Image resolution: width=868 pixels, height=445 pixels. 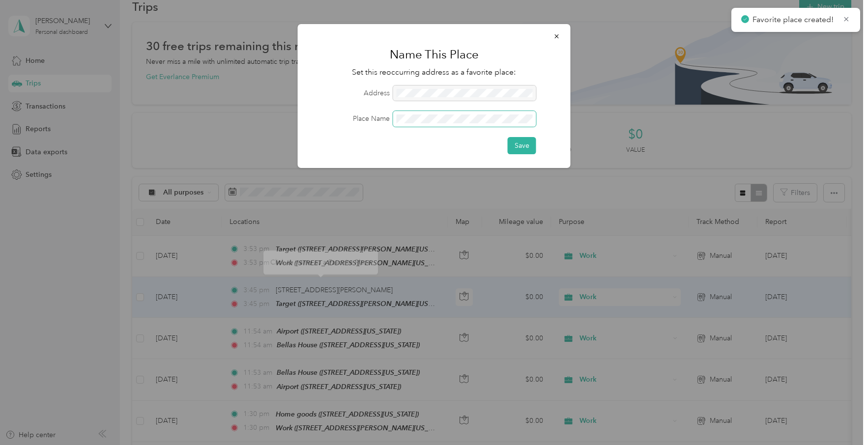 What do you see at coordinates (350, 93) in the screenshot?
I see `label: Address` at bounding box center [350, 93].